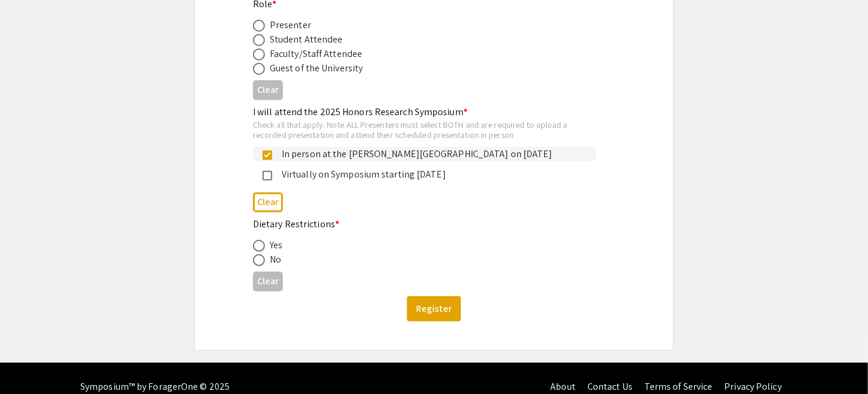  What do you see at coordinates (563, 387) in the screenshot?
I see `a: About` at bounding box center [563, 387].